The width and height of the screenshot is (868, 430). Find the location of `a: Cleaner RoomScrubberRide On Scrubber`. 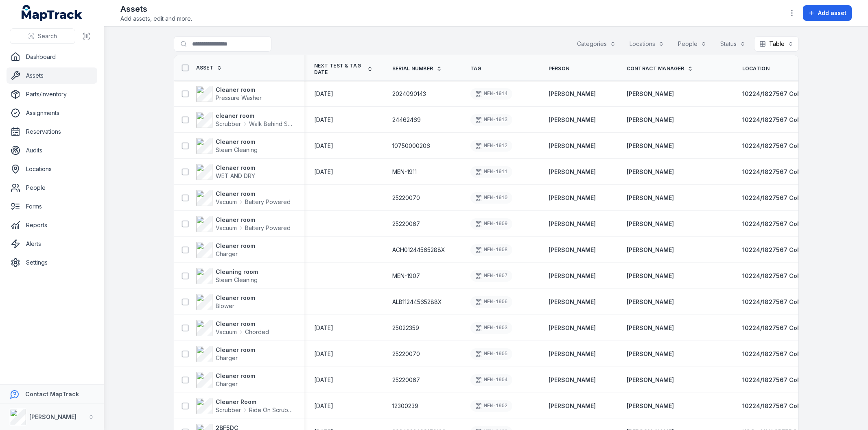

a: Cleaner RoomScrubberRide On Scrubber is located at coordinates (245, 406).